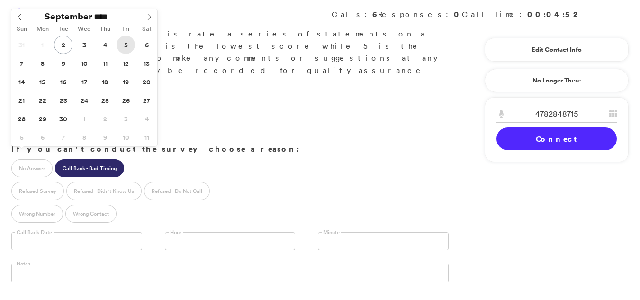  What do you see at coordinates (42, 45) in the screenshot?
I see `span: September 1, 2025` at bounding box center [42, 45].